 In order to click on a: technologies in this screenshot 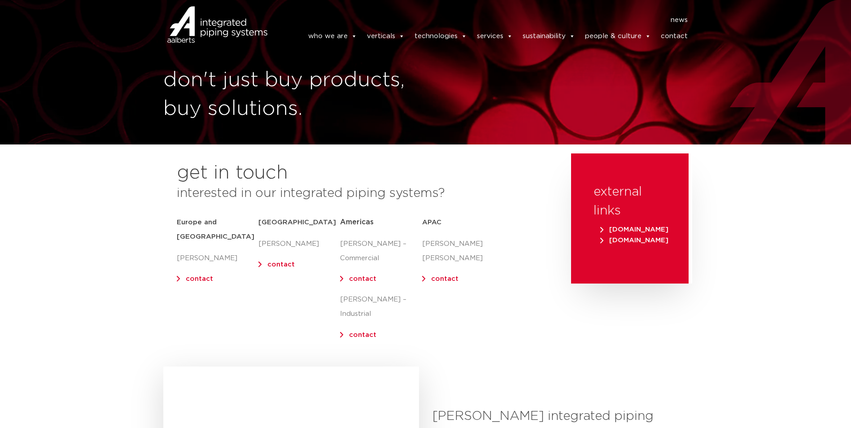, I will do `click(441, 36)`.